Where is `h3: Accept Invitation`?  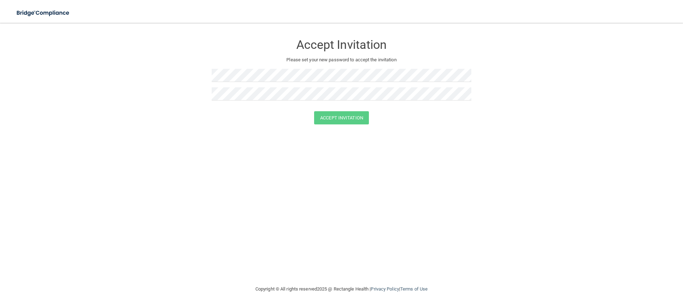
h3: Accept Invitation is located at coordinates (342, 44).